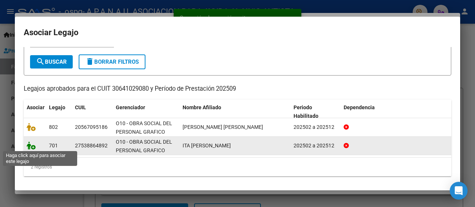  I want to click on div: Open Intercom Messenger, so click(458, 191).